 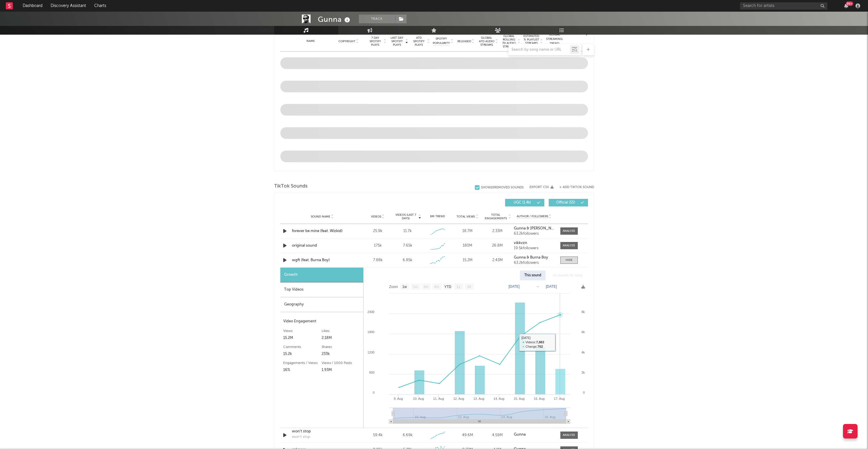 What do you see at coordinates (376, 217) in the screenshot?
I see `span: Videos` at bounding box center [376, 217].